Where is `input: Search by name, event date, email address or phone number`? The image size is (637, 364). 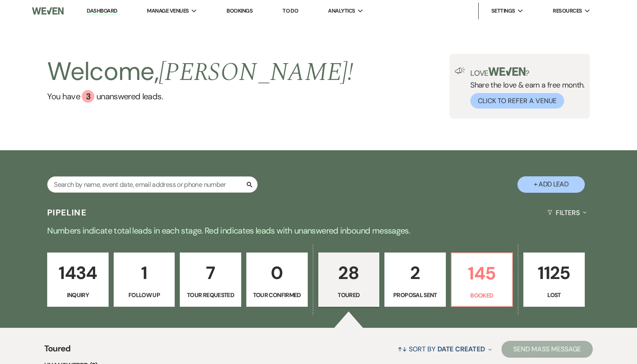 input: Search by name, event date, email address or phone number is located at coordinates (153, 184).